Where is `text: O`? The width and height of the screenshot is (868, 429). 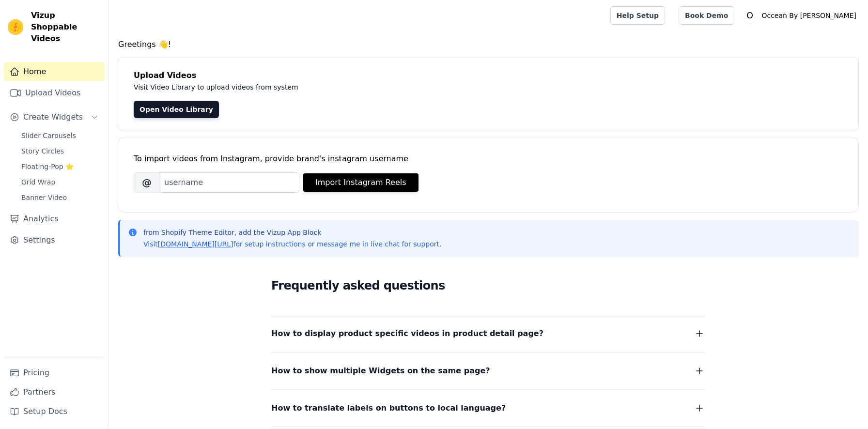 text: O is located at coordinates (750, 15).